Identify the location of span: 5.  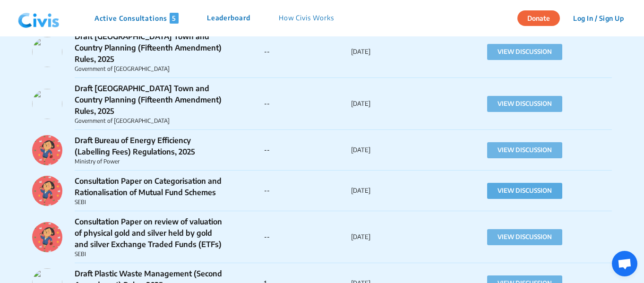
(174, 18).